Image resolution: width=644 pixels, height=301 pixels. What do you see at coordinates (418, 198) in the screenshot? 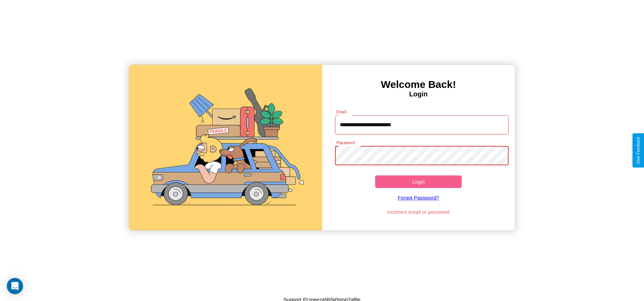
I see `a: Forgot Password?` at bounding box center [418, 198].